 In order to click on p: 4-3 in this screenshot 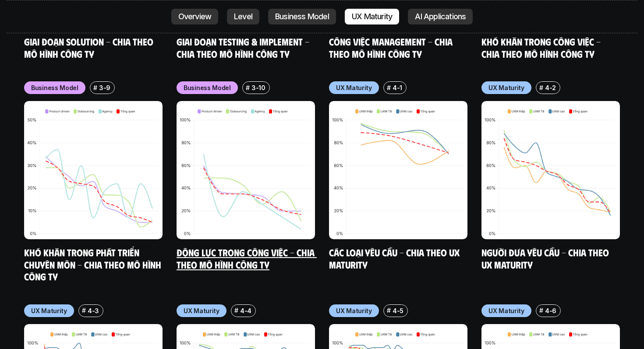, I will do `click(93, 310)`.